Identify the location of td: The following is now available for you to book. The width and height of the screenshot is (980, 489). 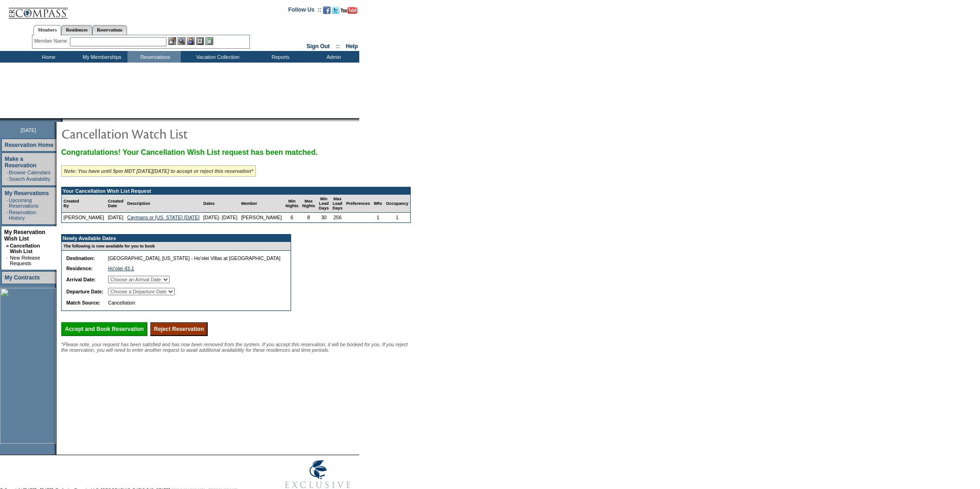
(173, 246).